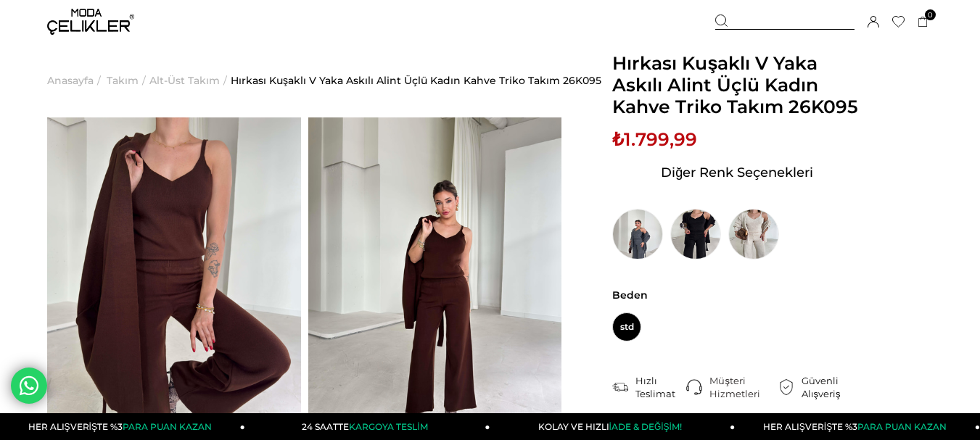 Image resolution: width=980 pixels, height=440 pixels. I want to click on span: 0, so click(930, 14).